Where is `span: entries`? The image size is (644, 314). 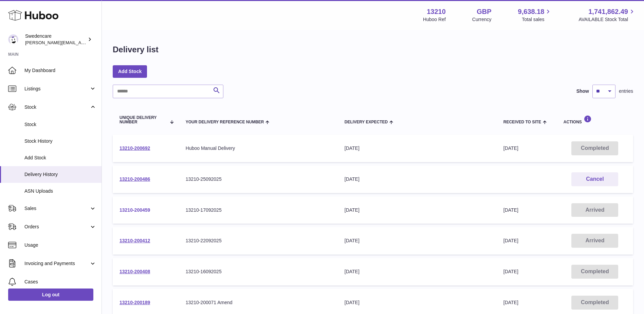
span: entries is located at coordinates (626, 91).